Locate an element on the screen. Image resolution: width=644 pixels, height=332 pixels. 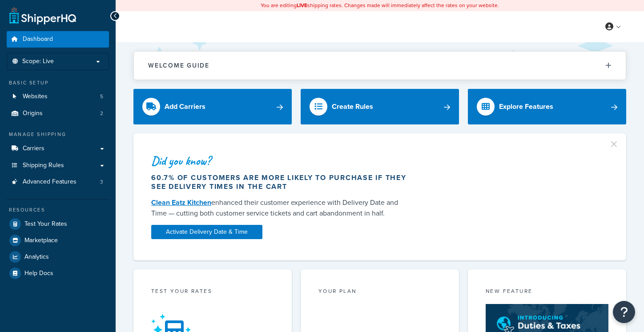
a: Shipping Rules is located at coordinates (58, 165).